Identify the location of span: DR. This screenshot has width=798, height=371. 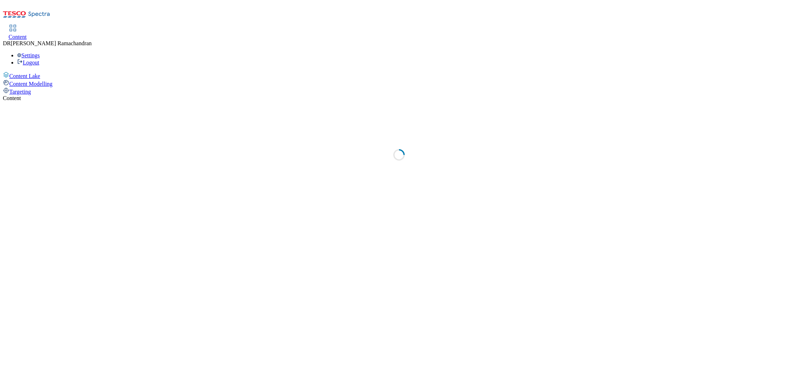
(7, 43).